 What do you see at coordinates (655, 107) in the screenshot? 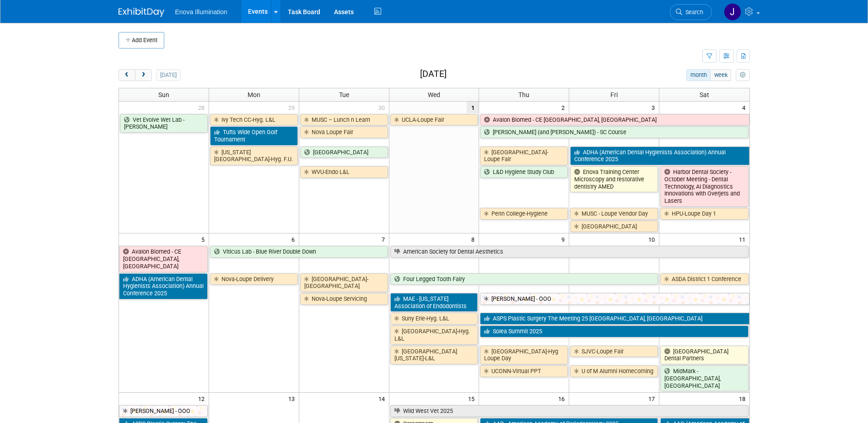
I see `span: 3` at bounding box center [655, 107].